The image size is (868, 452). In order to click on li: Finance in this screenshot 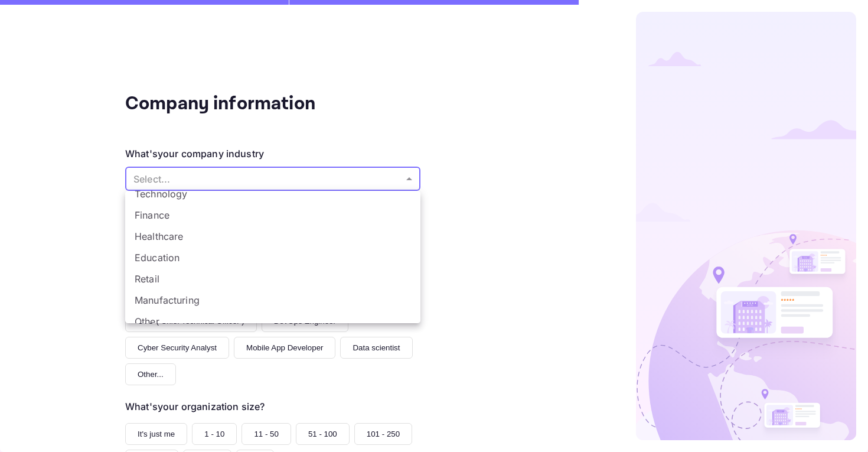, I will do `click(273, 215)`.